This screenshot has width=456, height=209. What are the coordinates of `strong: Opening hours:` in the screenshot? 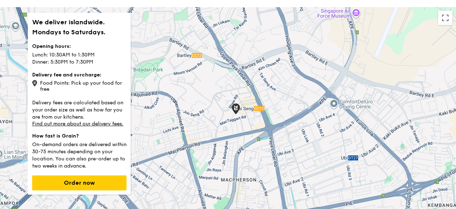 It's located at (51, 46).